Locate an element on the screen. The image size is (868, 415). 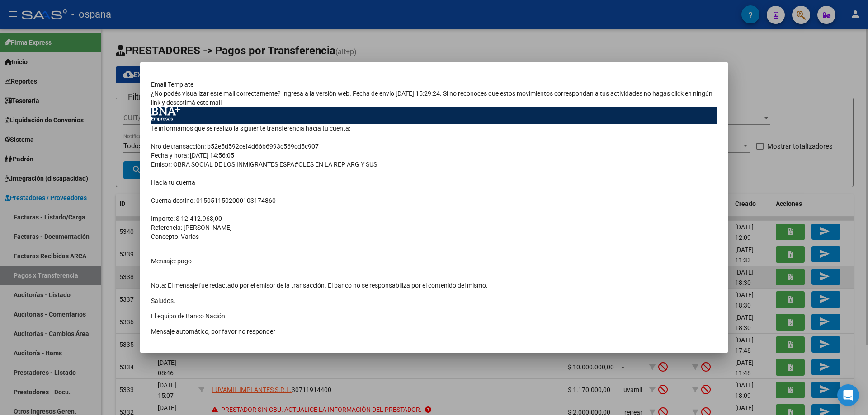
div: Open Intercom Messenger is located at coordinates (848, 396).